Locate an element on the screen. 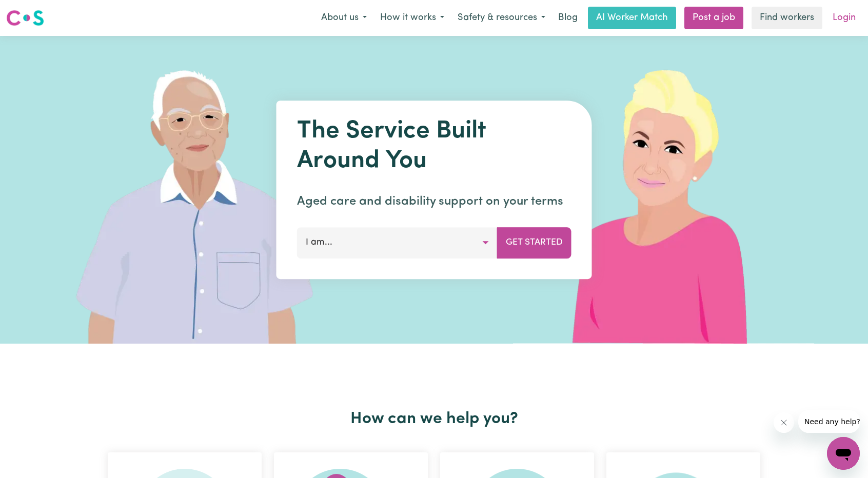  button: Safety & resources is located at coordinates (501, 18).